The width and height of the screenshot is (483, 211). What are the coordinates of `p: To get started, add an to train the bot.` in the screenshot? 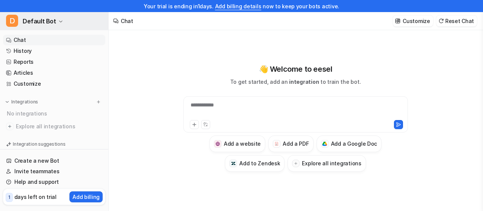 It's located at (295, 81).